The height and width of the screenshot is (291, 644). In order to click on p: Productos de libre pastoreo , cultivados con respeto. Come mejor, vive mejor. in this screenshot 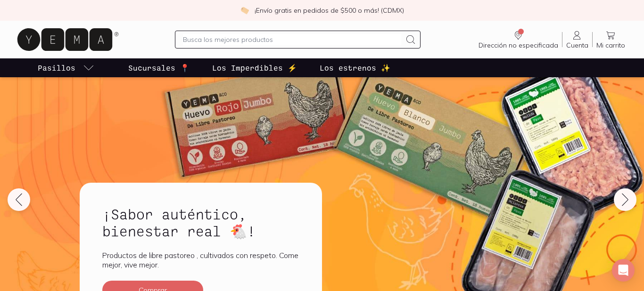, I will do `click(201, 260)`.